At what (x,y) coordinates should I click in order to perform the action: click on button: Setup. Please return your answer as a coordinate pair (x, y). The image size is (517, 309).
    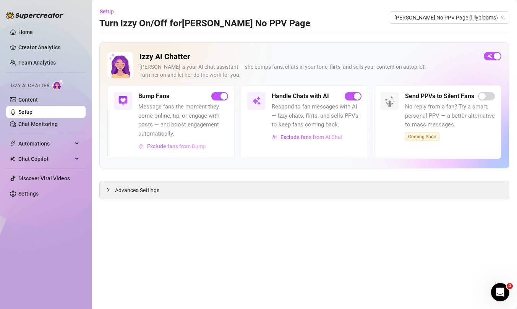
    Looking at the image, I should click on (110, 11).